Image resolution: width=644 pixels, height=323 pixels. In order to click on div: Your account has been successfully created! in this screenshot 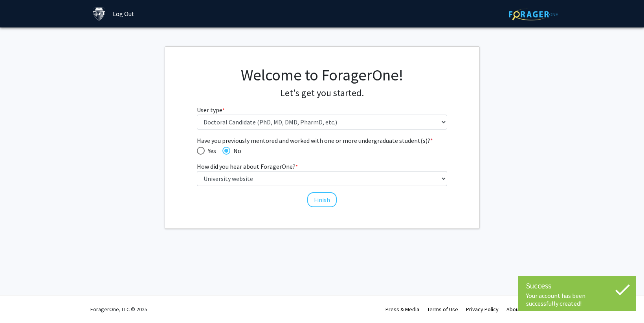, I will do `click(577, 299)`.